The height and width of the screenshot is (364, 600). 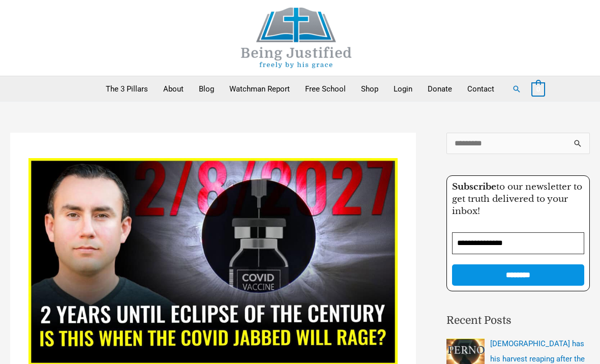 I want to click on strong: Subscribe, so click(x=474, y=187).